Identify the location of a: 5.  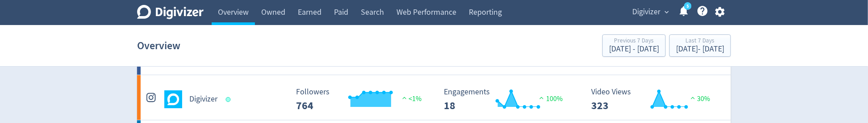
(688, 6).